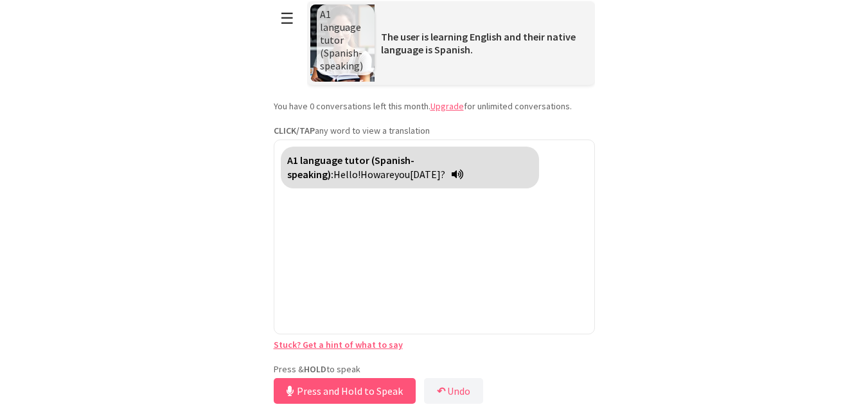  What do you see at coordinates (434, 106) in the screenshot?
I see `p: You have 0 conversations left this month. for unlimited conversations.` at bounding box center [434, 106].